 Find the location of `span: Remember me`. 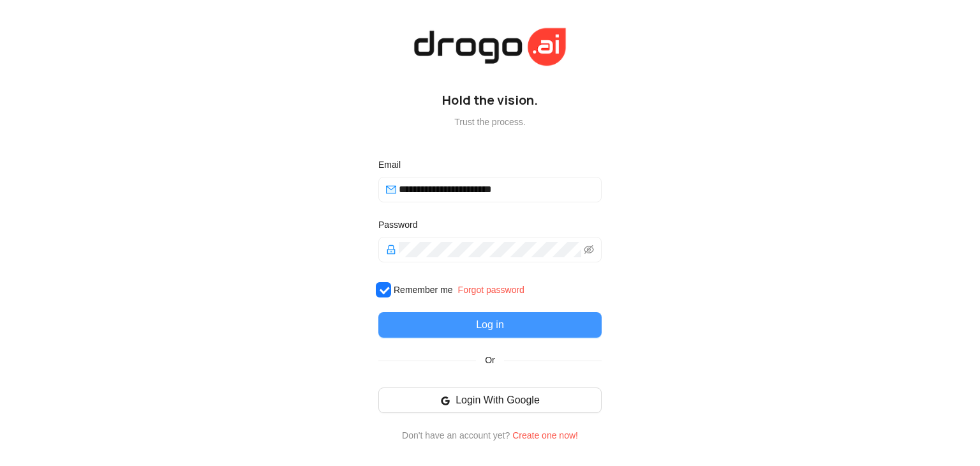

span: Remember me is located at coordinates (423, 290).